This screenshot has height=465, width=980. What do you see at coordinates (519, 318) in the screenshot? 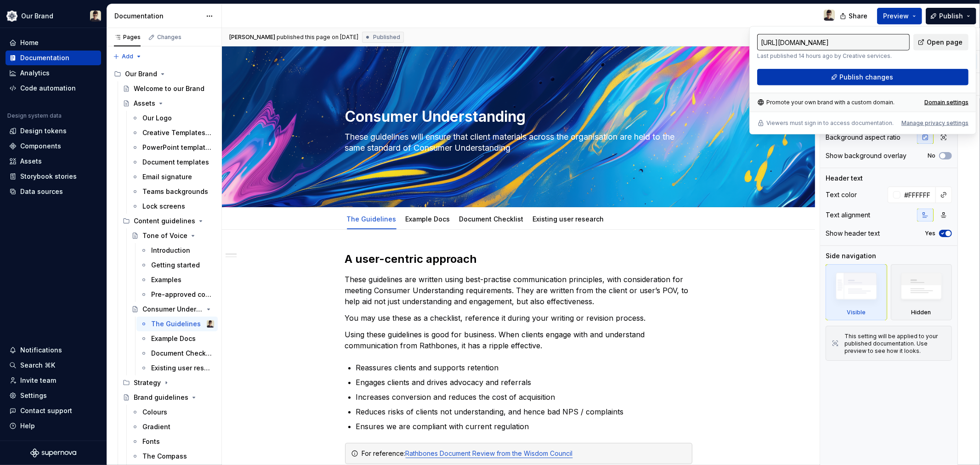
I see `p: You may use these as a checklist, reference it during your writing or revision process.` at bounding box center [519, 318].